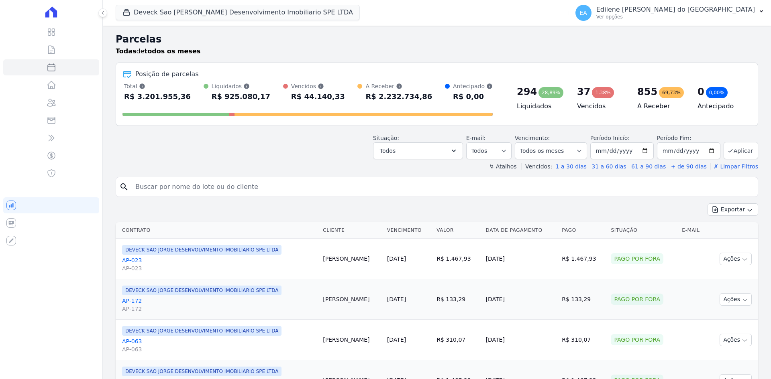 This screenshot has height=379, width=771. Describe the element at coordinates (583, 13) in the screenshot. I see `span: EA` at that location.